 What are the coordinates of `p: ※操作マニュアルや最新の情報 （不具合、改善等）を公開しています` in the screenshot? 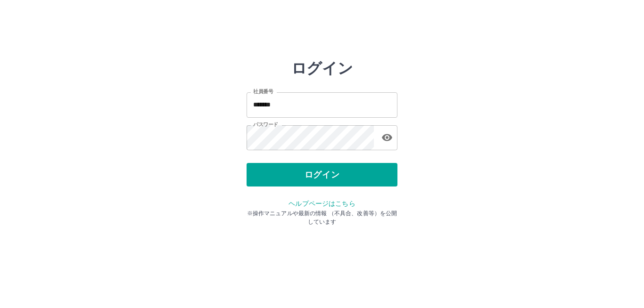 It's located at (322, 218).